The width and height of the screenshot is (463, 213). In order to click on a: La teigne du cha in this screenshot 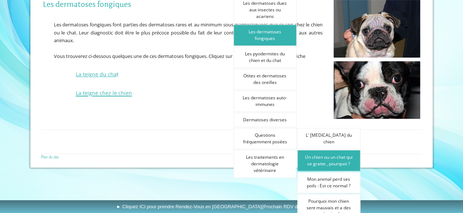, I will do `click(96, 74)`.